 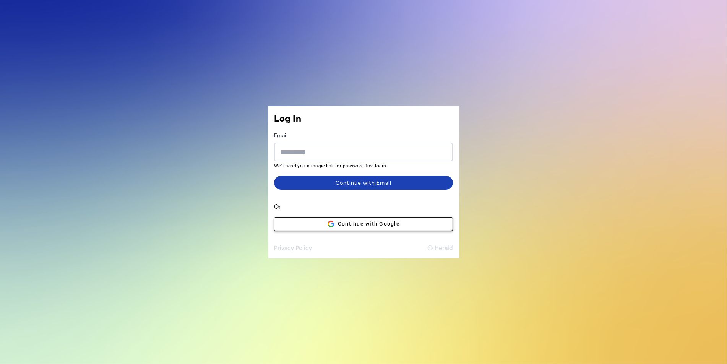 What do you see at coordinates (364, 118) in the screenshot?
I see `h1: Log In` at bounding box center [364, 118].